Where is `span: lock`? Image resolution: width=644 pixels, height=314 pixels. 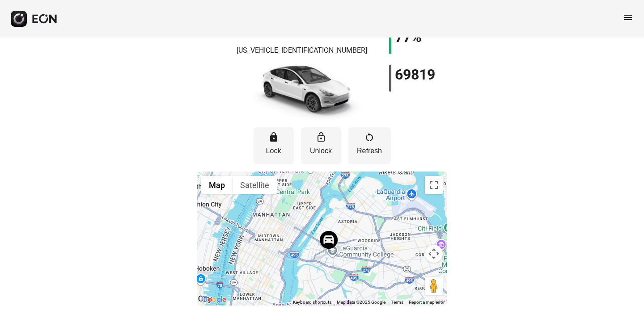 span: lock is located at coordinates (274, 137).